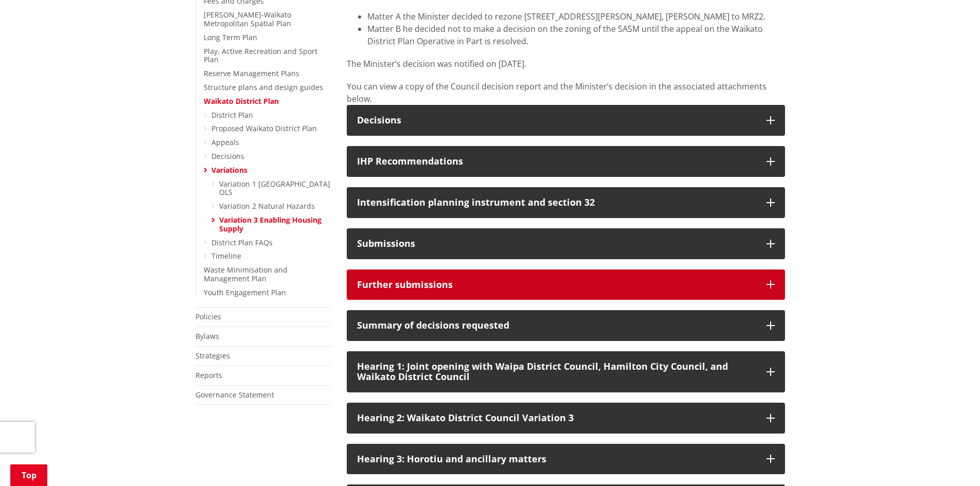 The image size is (980, 486). Describe the element at coordinates (556, 325) in the screenshot. I see `div: Summary of decisions requested` at that location.